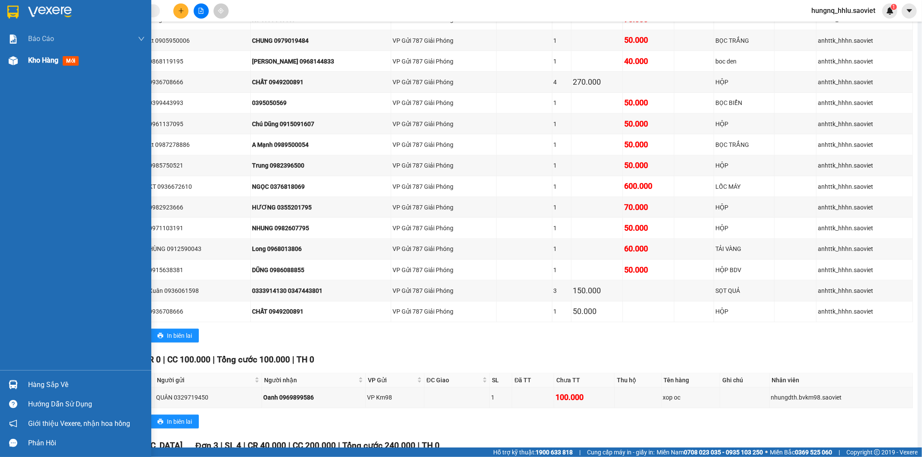 This screenshot has height=457, width=922. I want to click on span: notification, so click(13, 423).